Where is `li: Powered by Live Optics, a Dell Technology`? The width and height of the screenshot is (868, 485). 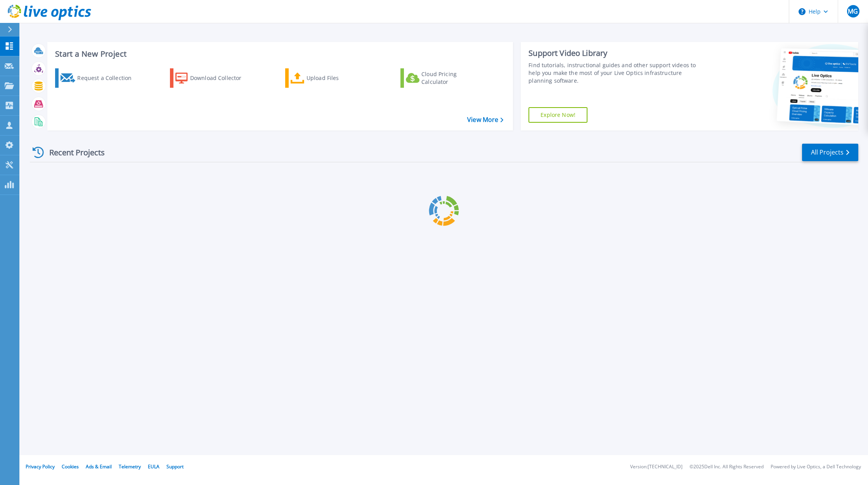
li: Powered by Live Optics, a Dell Technology is located at coordinates (816, 467).